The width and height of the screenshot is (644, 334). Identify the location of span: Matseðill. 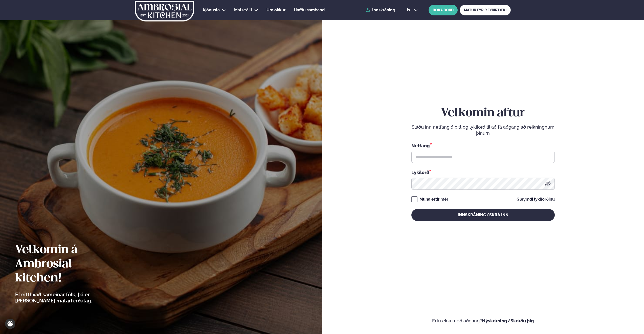
(243, 10).